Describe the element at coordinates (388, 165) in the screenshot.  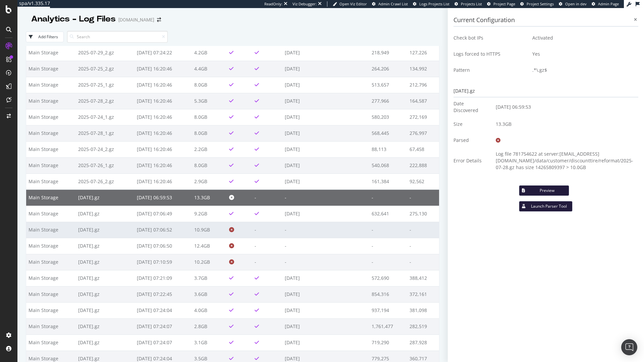
I see `td: 540,068` at that location.